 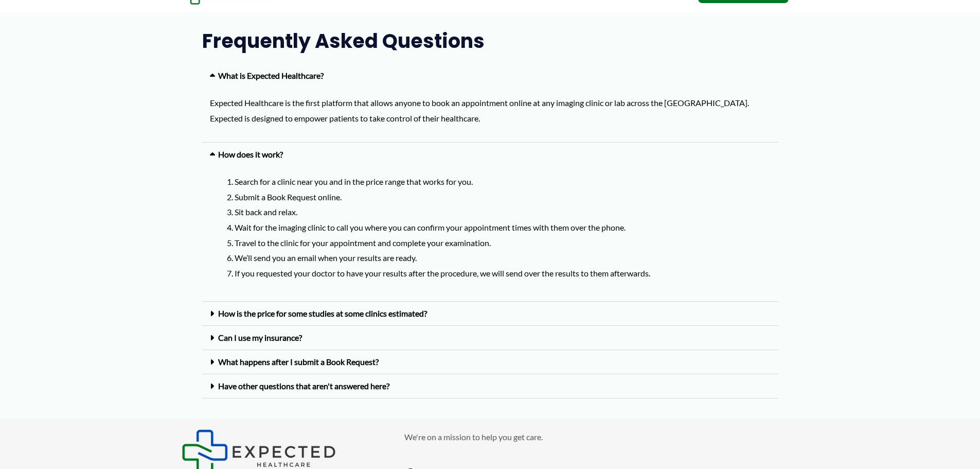 I want to click on li: Travel to the clinic for your appointment and complete your examination., so click(x=502, y=243).